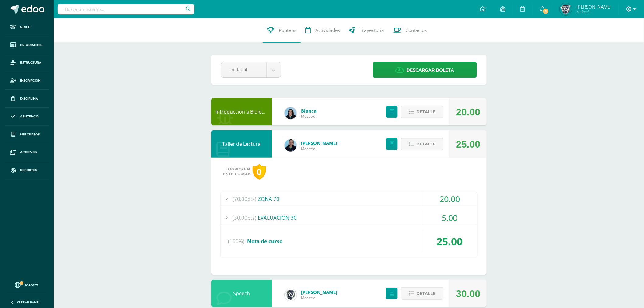  Describe the element at coordinates (27, 45) in the screenshot. I see `a: Estudiantes` at that location.